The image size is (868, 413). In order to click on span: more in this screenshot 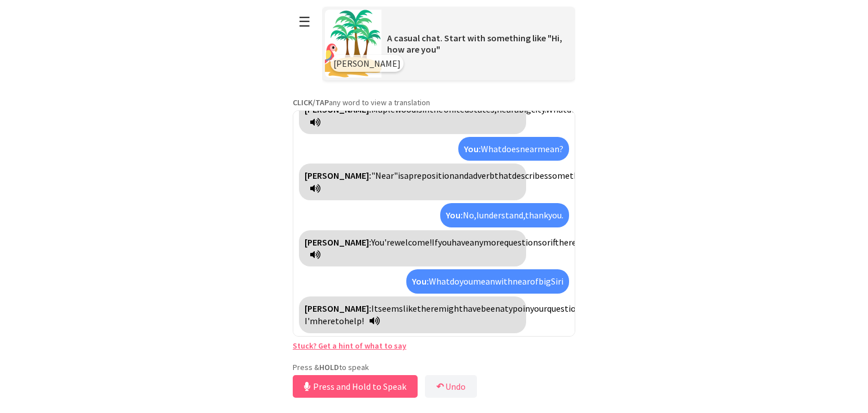, I will do `click(494, 242)`.